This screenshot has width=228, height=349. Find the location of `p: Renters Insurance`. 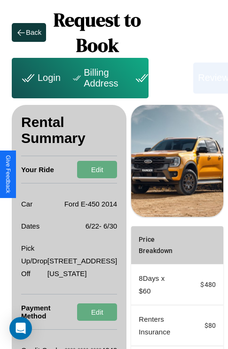

p: Renters Insurance is located at coordinates (156, 325).